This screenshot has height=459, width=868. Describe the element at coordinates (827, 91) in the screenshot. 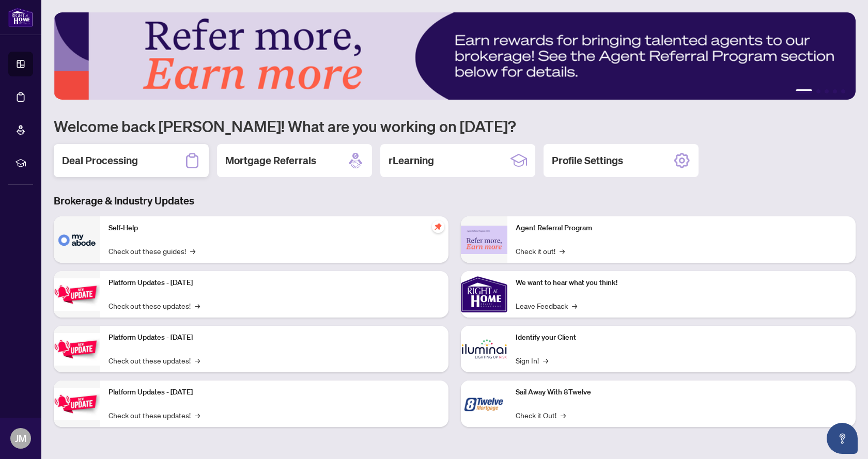

I see `button: 3` at that location.